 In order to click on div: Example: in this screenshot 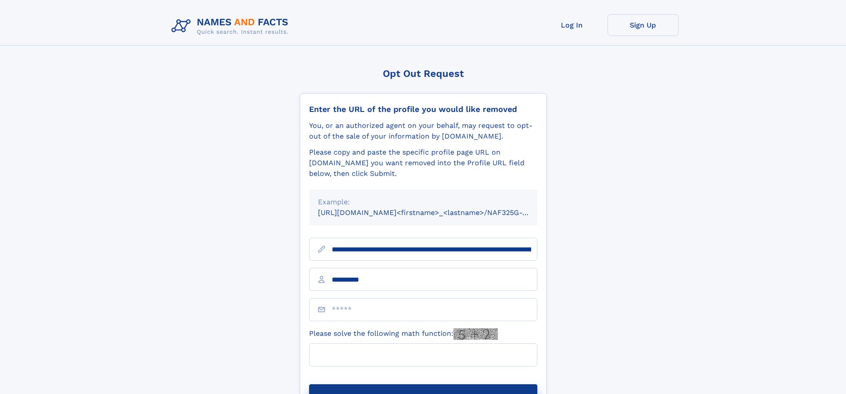, I will do `click(423, 202)`.